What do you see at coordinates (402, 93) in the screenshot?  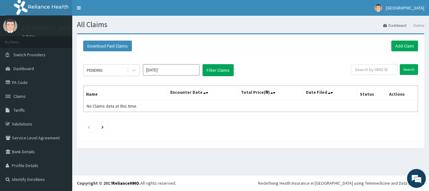 I see `th: Actions` at bounding box center [402, 93].